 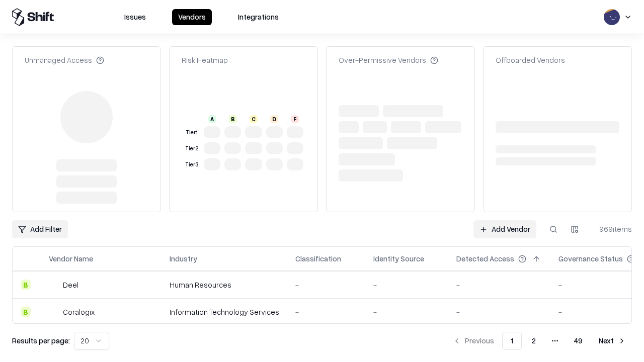 I want to click on div: D, so click(x=274, y=119).